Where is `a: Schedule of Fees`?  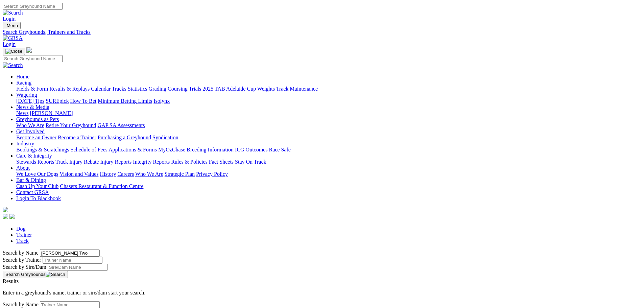
a: Schedule of Fees is located at coordinates (88, 150).